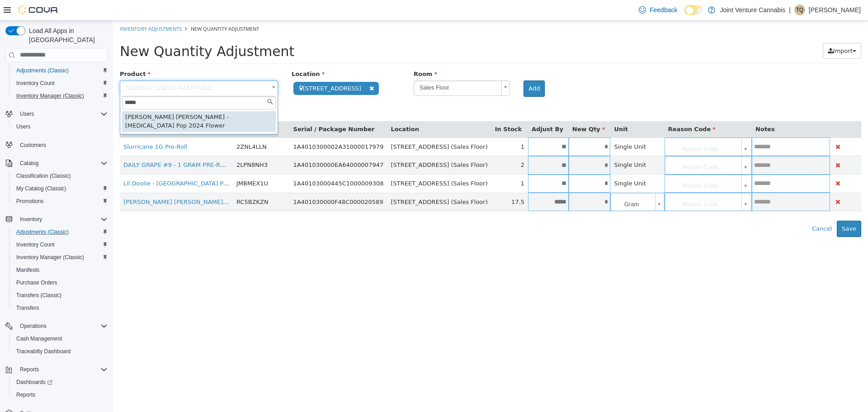 This screenshot has height=412, width=868. What do you see at coordinates (800, 10) in the screenshot?
I see `span: TQ` at bounding box center [800, 10].